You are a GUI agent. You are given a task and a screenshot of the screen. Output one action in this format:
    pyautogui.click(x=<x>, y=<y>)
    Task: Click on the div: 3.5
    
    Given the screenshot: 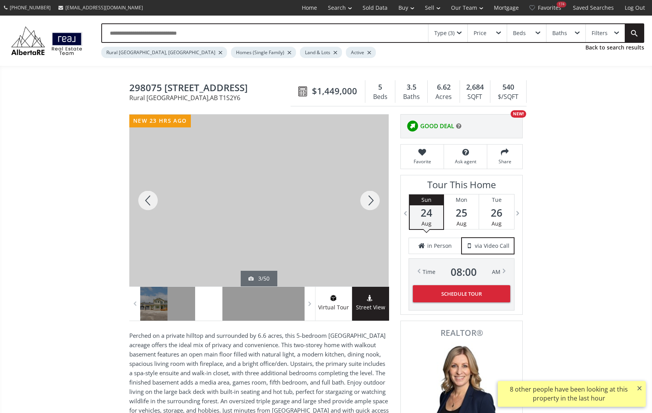 What is the action you would take?
    pyautogui.click(x=411, y=87)
    